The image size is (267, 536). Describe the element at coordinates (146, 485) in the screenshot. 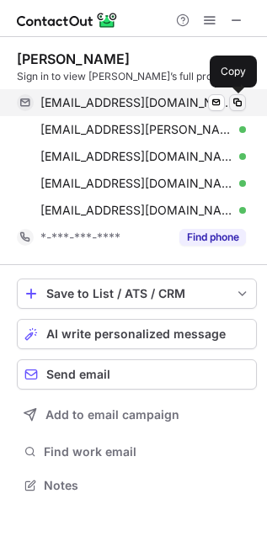

I see `span: Notes` at that location.